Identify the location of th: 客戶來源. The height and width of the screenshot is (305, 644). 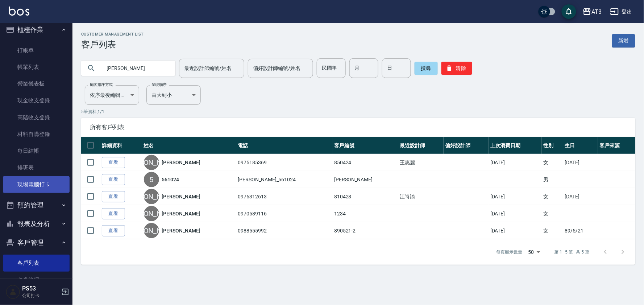
(616, 145).